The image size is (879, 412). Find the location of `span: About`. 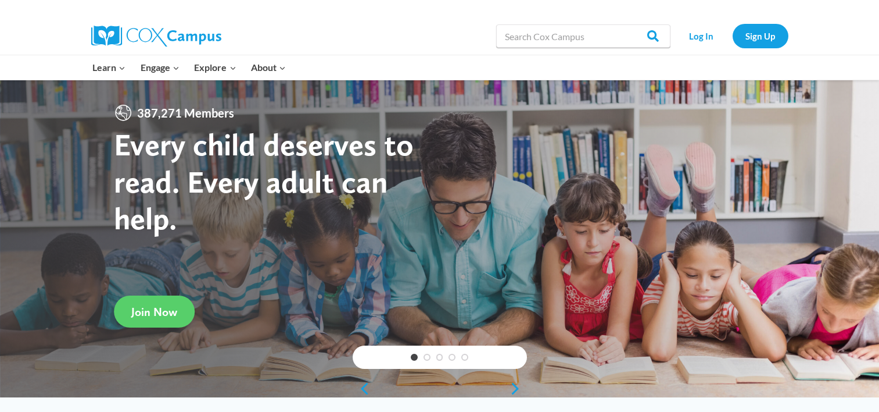

span: About is located at coordinates (269, 67).